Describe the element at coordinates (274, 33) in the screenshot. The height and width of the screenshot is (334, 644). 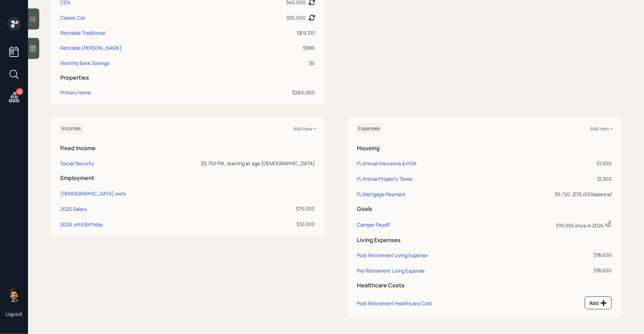
I see `div: $69,331` at that location.